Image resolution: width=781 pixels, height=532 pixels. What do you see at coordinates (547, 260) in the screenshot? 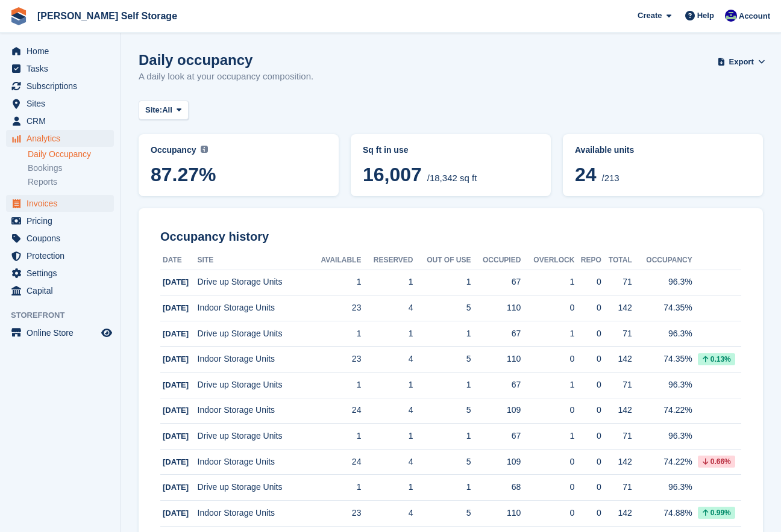
I see `th: Overlock` at bounding box center [547, 260].